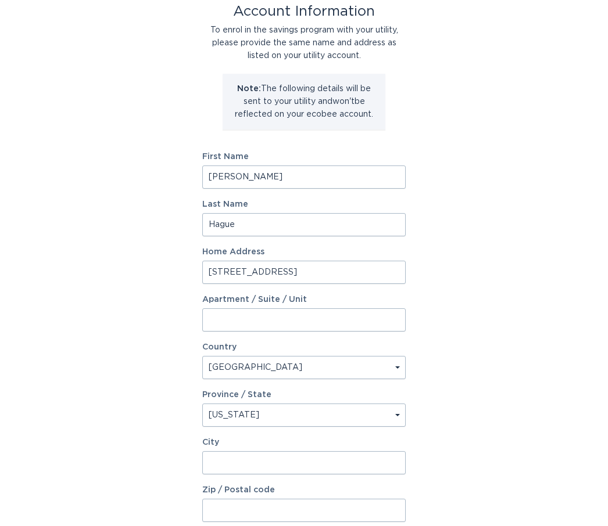 This screenshot has height=526, width=608. I want to click on label: City, so click(304, 443).